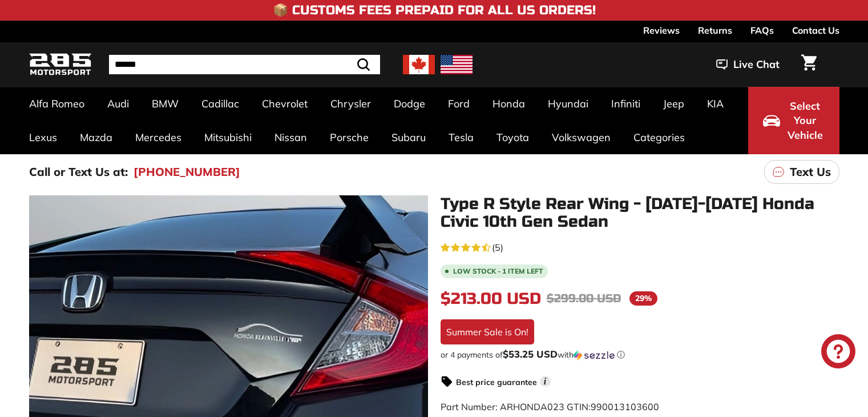 This screenshot has height=417, width=868. I want to click on a: Returns, so click(715, 30).